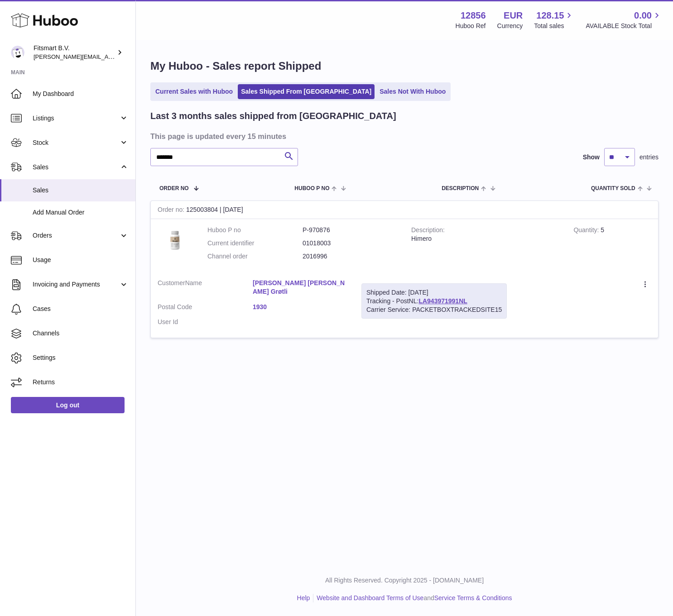 The image size is (673, 616). What do you see at coordinates (205, 322) in the screenshot?
I see `dt: User Id` at bounding box center [205, 322].